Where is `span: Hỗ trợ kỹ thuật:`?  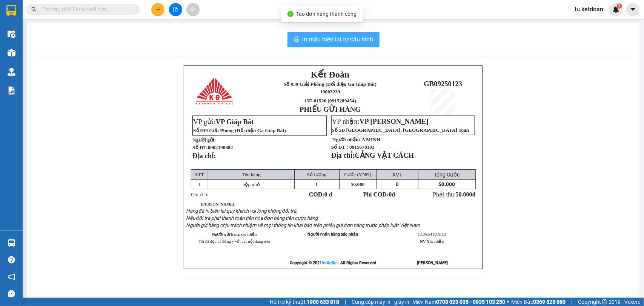
span: Hỗ trợ kỹ thuật: is located at coordinates (304, 302).